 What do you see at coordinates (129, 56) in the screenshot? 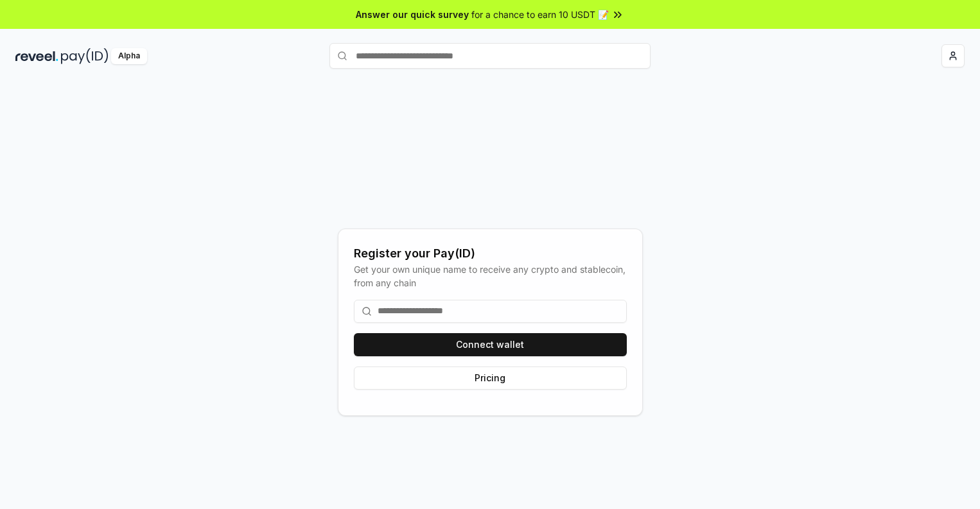
I see `div: Alpha` at bounding box center [129, 56].